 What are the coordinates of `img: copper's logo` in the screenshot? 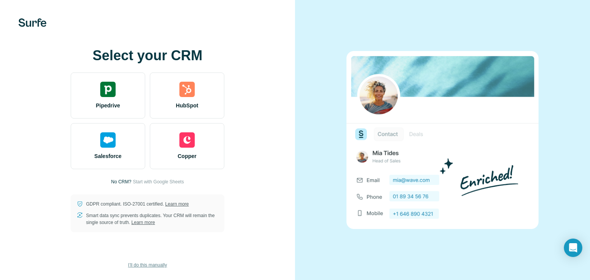 It's located at (187, 140).